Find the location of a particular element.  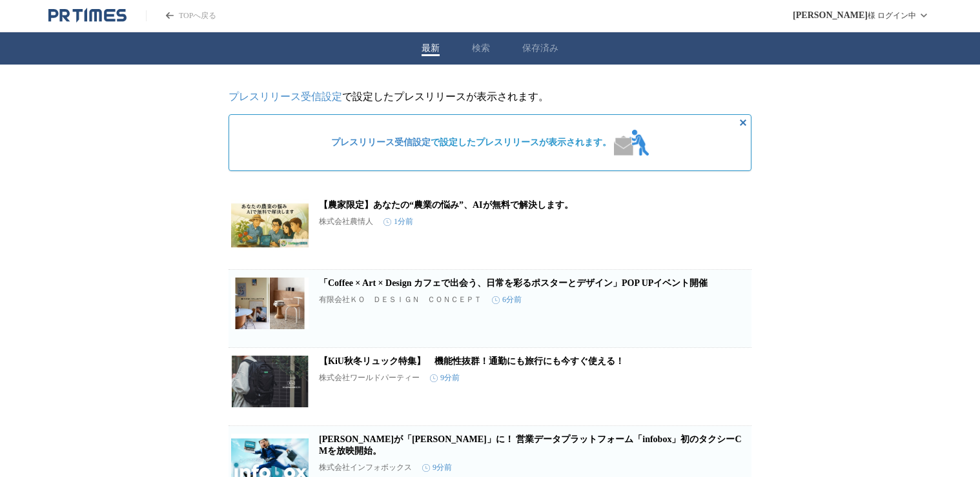

a: 【KiU秋冬リュック特集】 機能性抜群！通勤にも旅行にも今すぐ使える！ is located at coordinates (472, 361).